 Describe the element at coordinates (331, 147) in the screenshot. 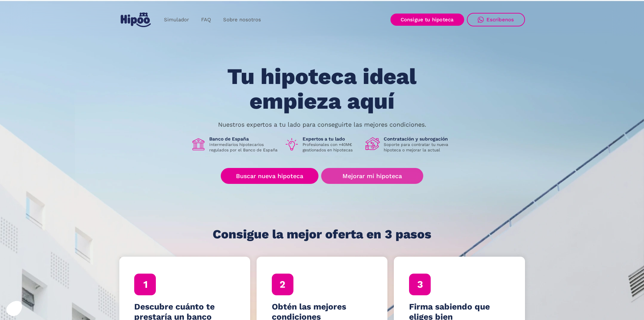

I see `p: Profesionales con +40M€ gestionados en hipotecas` at that location.